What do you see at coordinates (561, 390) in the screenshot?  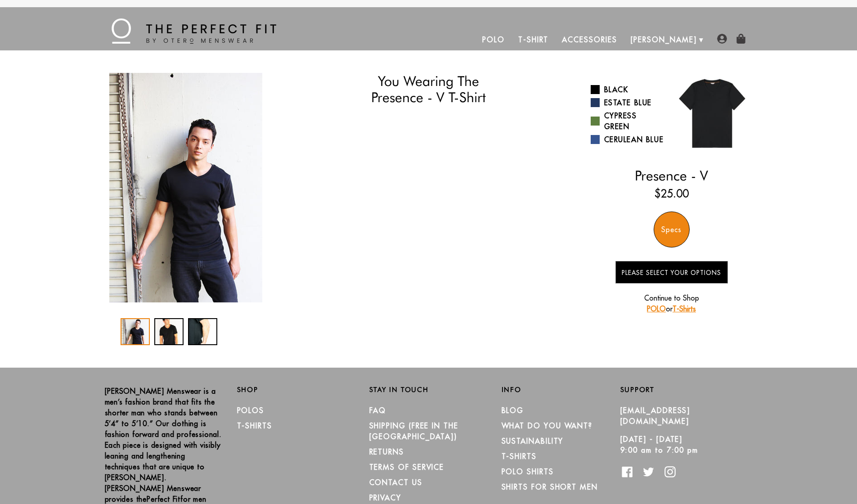 I see `h2: Info` at bounding box center [561, 390].